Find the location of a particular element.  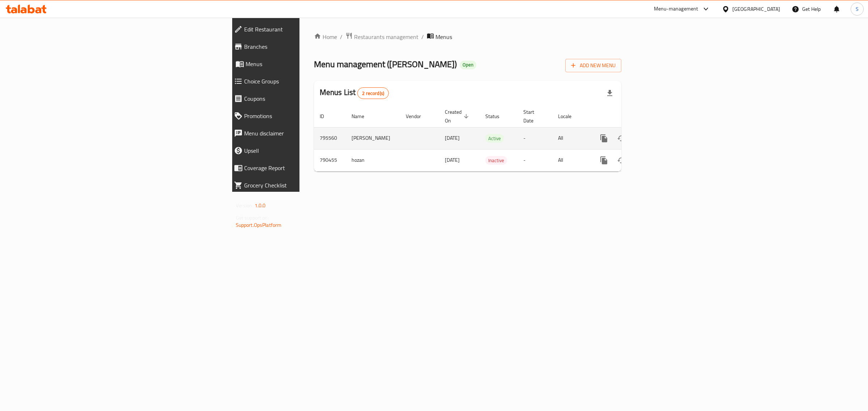

th: Actions is located at coordinates (630, 116).